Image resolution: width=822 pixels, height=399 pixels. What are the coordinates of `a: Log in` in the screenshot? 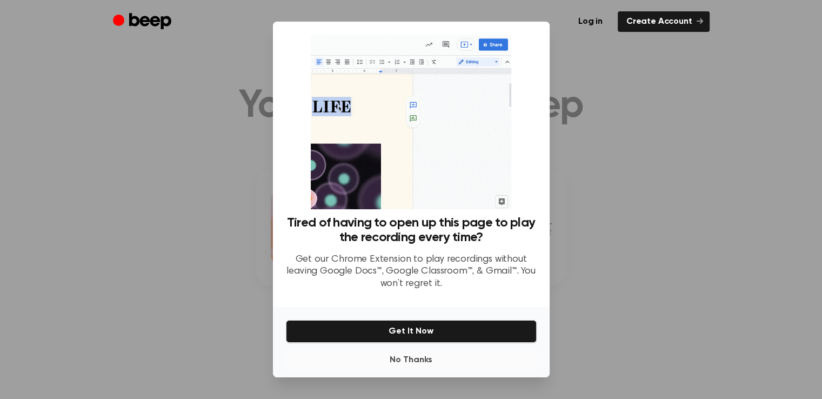 It's located at (590, 22).